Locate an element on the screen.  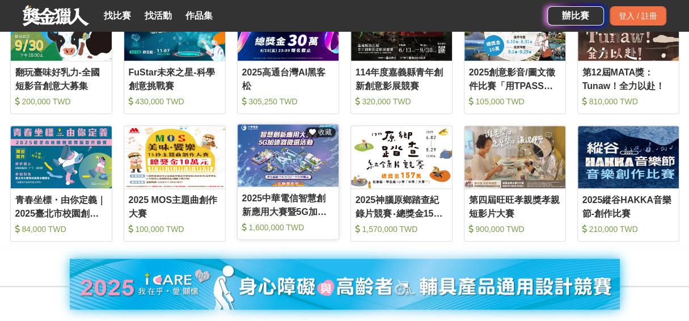
div: 翻玩臺味好乳力-全國短影音創意大募集 is located at coordinates (61, 78).